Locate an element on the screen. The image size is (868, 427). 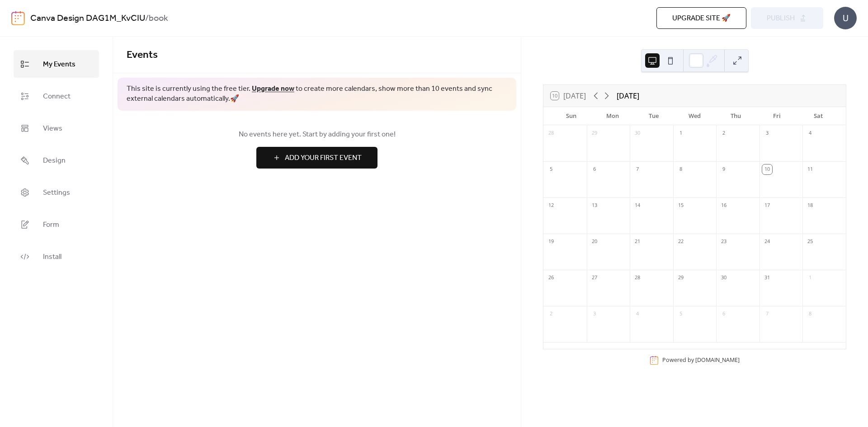
span: My Events is located at coordinates (59, 64).